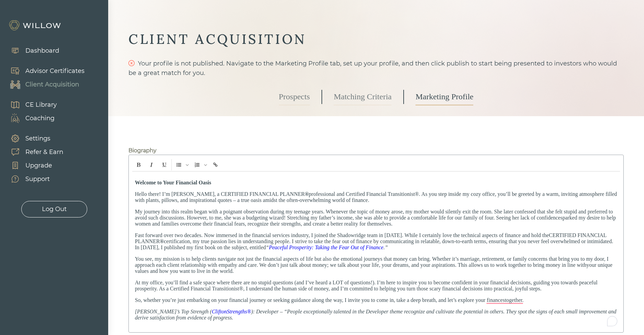  Describe the element at coordinates (376, 241) in the screenshot. I see `p: Fast forward over two decades. Now immersed in the financial services industry, I joined the Shad...` at that location.